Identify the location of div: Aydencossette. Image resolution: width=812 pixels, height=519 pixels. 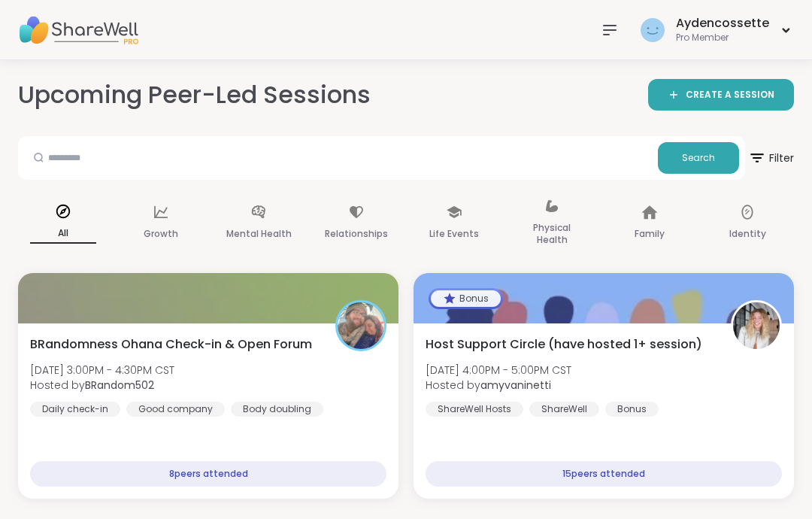
(723, 24).